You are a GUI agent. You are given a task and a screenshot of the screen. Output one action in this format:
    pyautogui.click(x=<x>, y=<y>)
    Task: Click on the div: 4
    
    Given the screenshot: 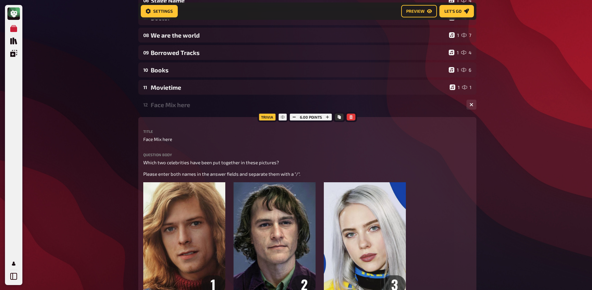 What is the action you would take?
    pyautogui.click(x=466, y=53)
    